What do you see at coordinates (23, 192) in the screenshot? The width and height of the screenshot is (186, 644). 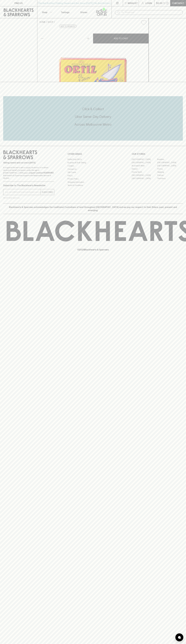 I see `input: e.g. jane@blackheartsandsparrows.com.au` at bounding box center [23, 192].